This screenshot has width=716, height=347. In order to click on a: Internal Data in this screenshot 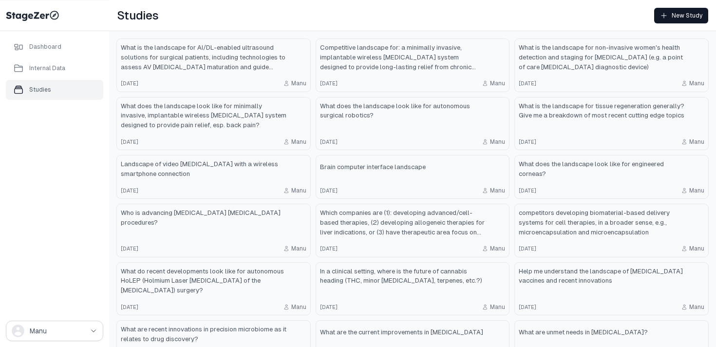, I will do `click(55, 68)`.